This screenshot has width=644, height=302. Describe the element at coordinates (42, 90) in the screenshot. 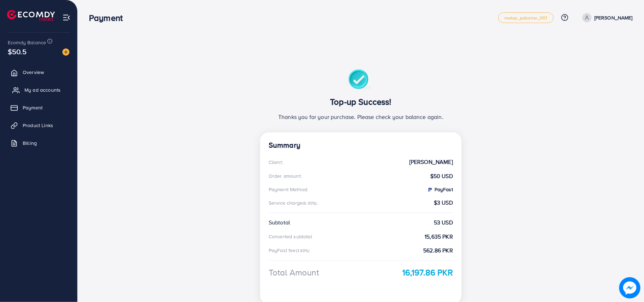

I see `span: My ad accounts` at that location.